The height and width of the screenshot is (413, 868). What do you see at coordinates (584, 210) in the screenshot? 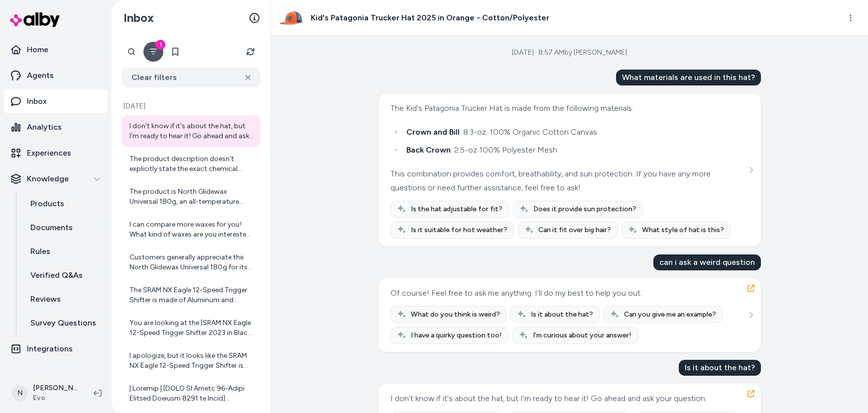
I see `span: Does it provide sun protection?` at bounding box center [584, 210].